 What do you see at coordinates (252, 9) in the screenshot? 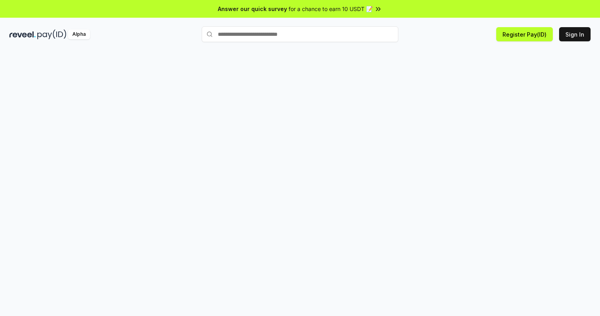
I see `span: Answer our quick survey` at bounding box center [252, 9].